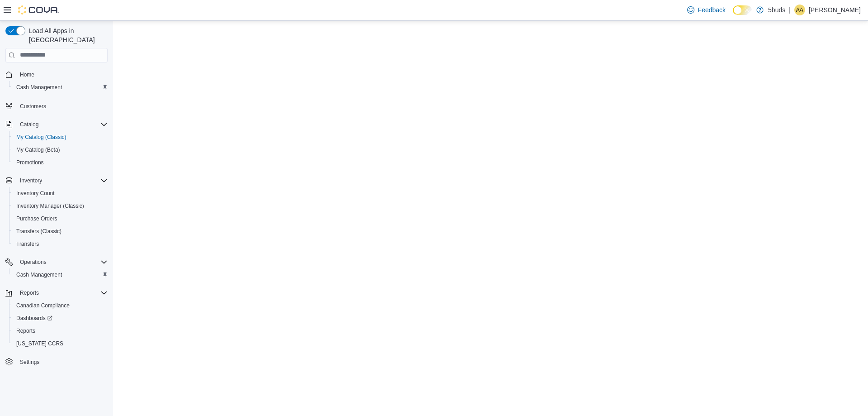  Describe the element at coordinates (60, 244) in the screenshot. I see `button: Transfers` at that location.